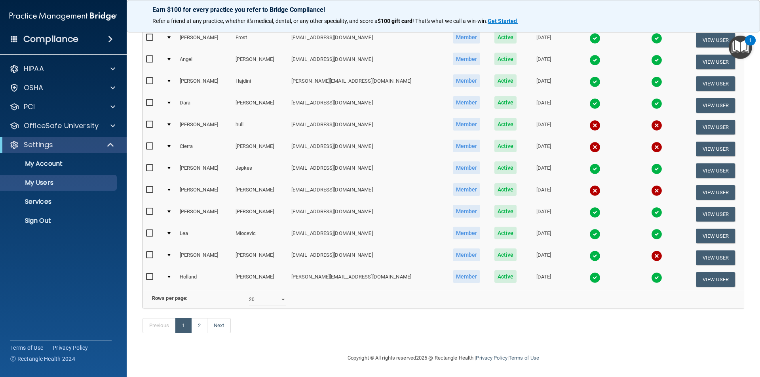 The image size is (760, 377). I want to click on a: Get Started, so click(503, 21).